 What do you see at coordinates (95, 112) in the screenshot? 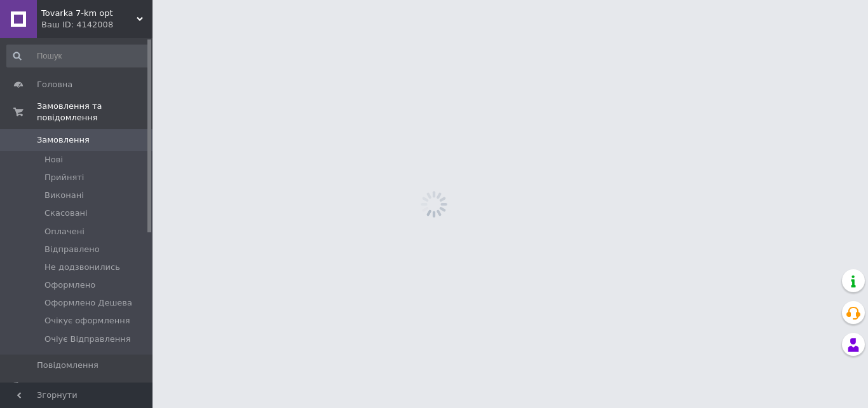
I see `span: Замовлення та повідомлення` at bounding box center [95, 112].